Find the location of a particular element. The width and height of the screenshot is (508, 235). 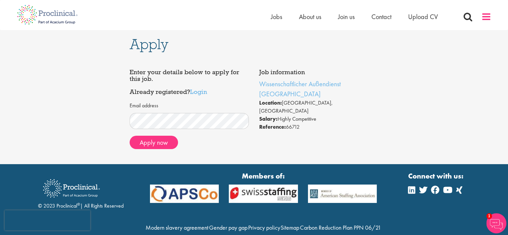

span: Jobs is located at coordinates (277, 17).